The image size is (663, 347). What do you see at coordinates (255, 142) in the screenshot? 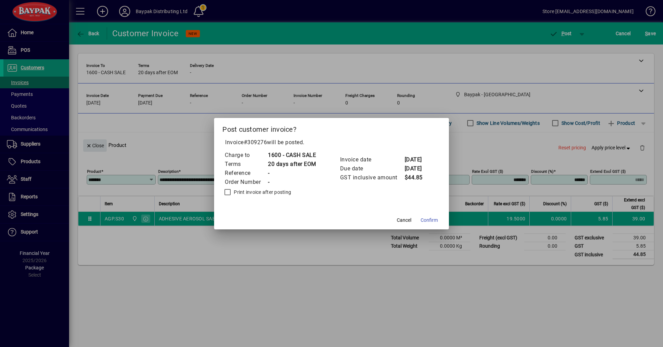
I see `span: #309276` at bounding box center [255, 142].